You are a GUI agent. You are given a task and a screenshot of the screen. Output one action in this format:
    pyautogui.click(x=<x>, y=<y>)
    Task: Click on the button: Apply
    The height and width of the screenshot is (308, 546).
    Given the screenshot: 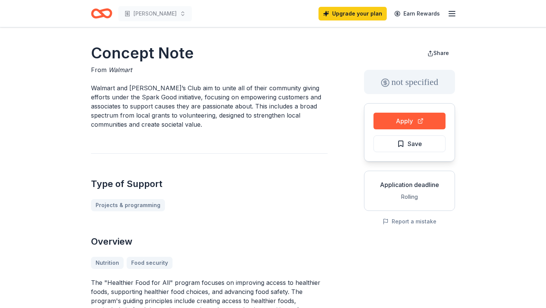 What is the action you would take?
    pyautogui.click(x=409, y=121)
    